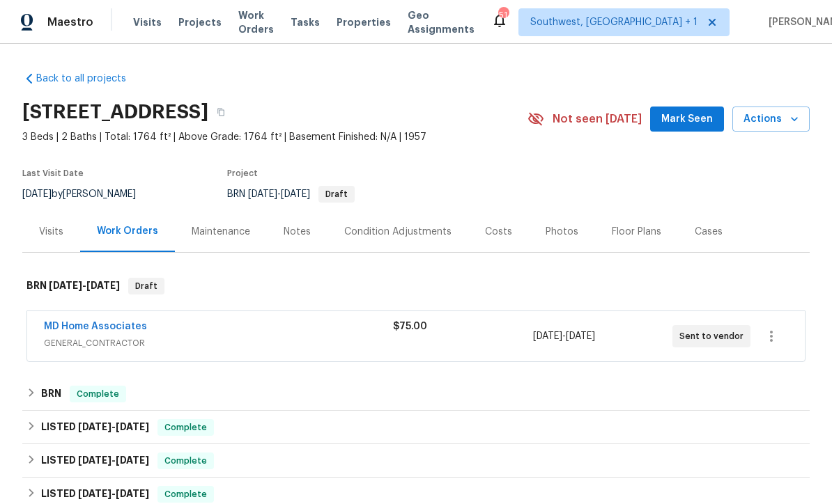  What do you see at coordinates (95, 327) in the screenshot?
I see `a: MD Home Associates` at bounding box center [95, 327].